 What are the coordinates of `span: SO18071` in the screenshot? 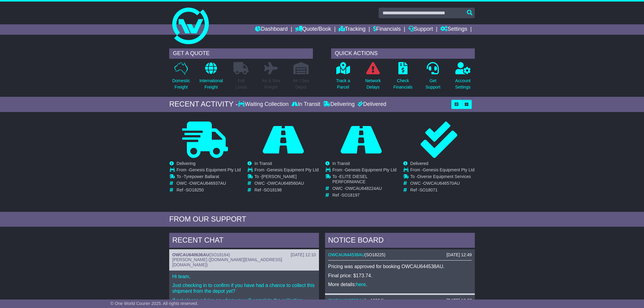 It's located at (428, 190).